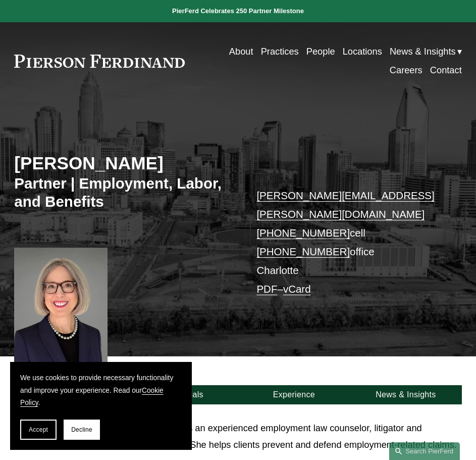 The height and width of the screenshot is (460, 476). What do you see at coordinates (422, 51) in the screenshot?
I see `span: News & Insights` at bounding box center [422, 51].